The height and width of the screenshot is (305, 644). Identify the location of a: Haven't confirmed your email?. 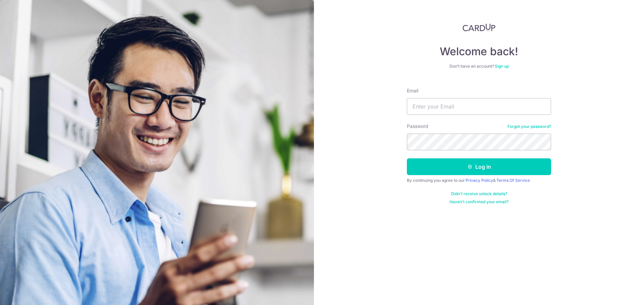
(479, 202).